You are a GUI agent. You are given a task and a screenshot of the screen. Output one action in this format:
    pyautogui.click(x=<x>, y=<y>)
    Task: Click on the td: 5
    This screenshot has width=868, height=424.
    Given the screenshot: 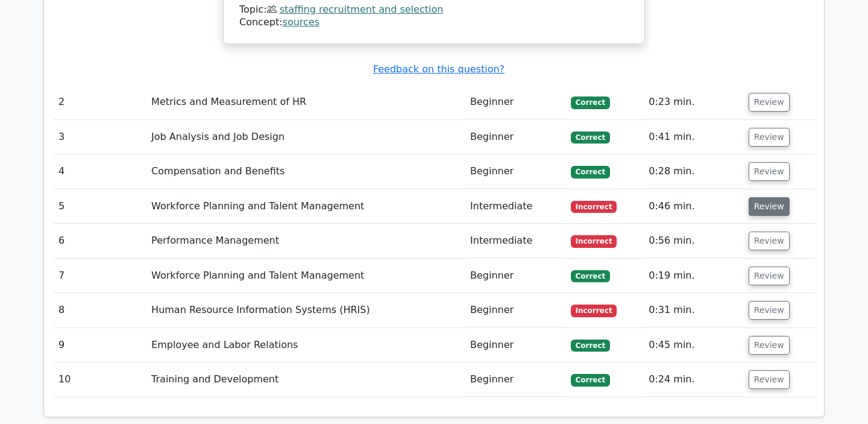 What is the action you would take?
    pyautogui.click(x=100, y=207)
    